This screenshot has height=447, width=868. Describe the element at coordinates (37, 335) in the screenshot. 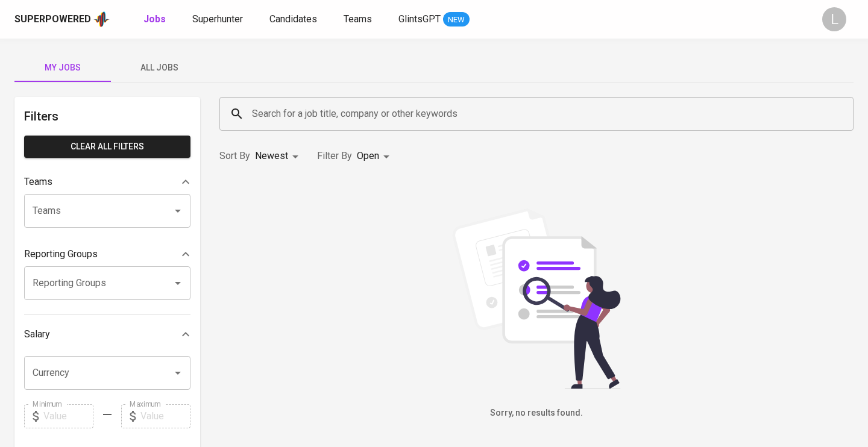

I see `p: Salary` at that location.